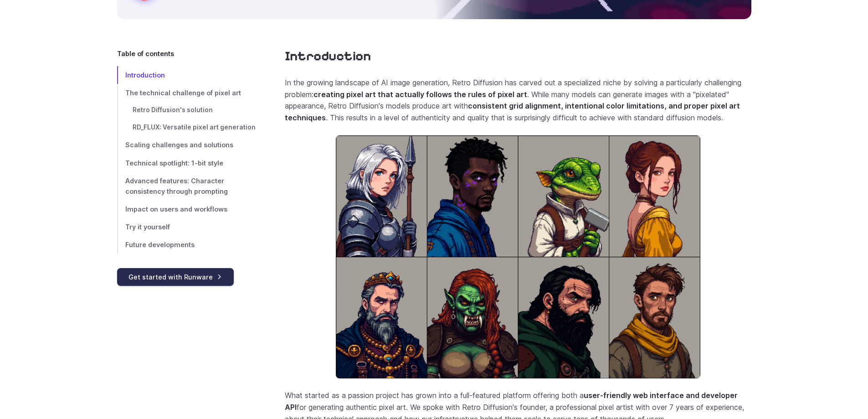  What do you see at coordinates (186, 209) in the screenshot?
I see `a: Impact on users and workflows` at bounding box center [186, 209].